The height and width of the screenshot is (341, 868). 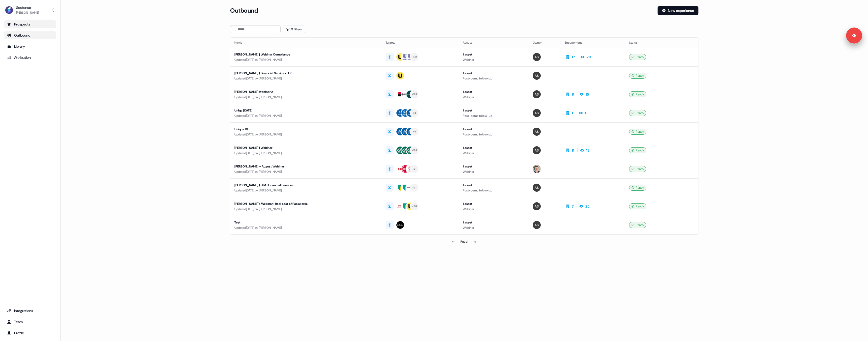 What do you see at coordinates (588, 206) in the screenshot?
I see `div: 25` at bounding box center [588, 206].